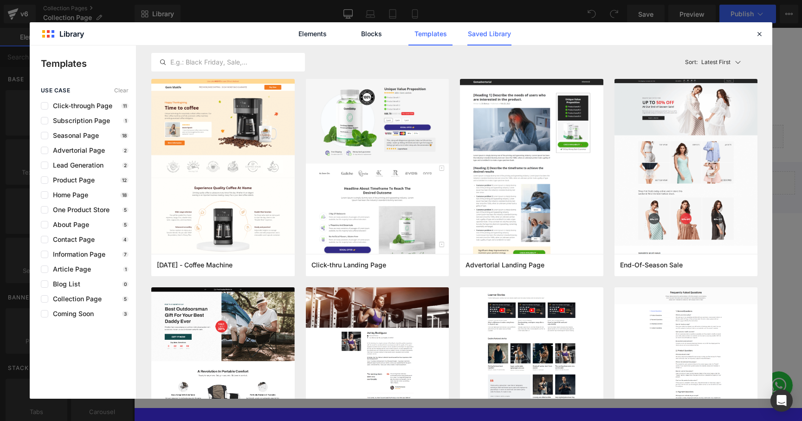  Describe the element at coordinates (121, 90) in the screenshot. I see `span: Clear` at that location.